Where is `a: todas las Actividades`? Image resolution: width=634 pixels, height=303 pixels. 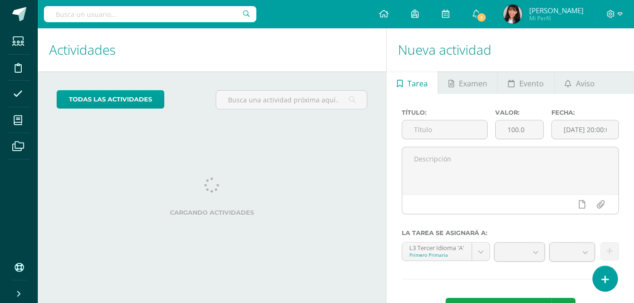 a: todas las Actividades is located at coordinates (111, 99).